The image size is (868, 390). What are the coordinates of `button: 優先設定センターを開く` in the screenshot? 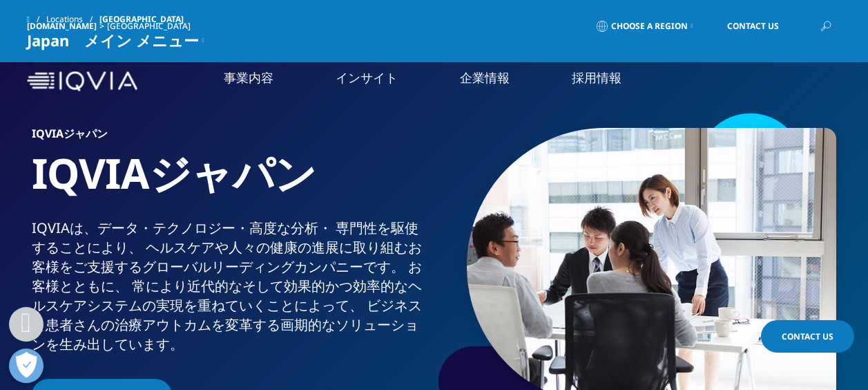 It's located at (27, 365).